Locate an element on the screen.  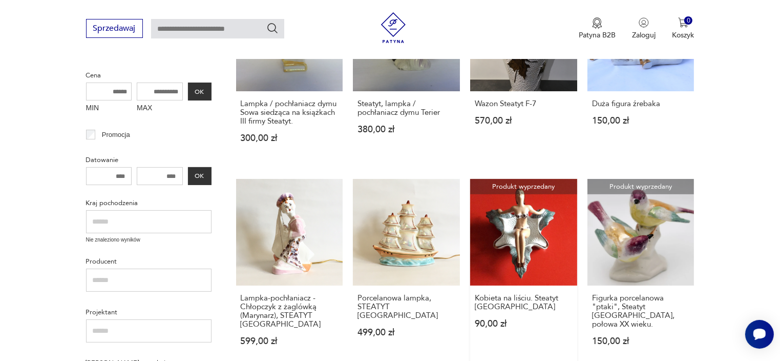
p: Patyna B2B is located at coordinates (597, 35).